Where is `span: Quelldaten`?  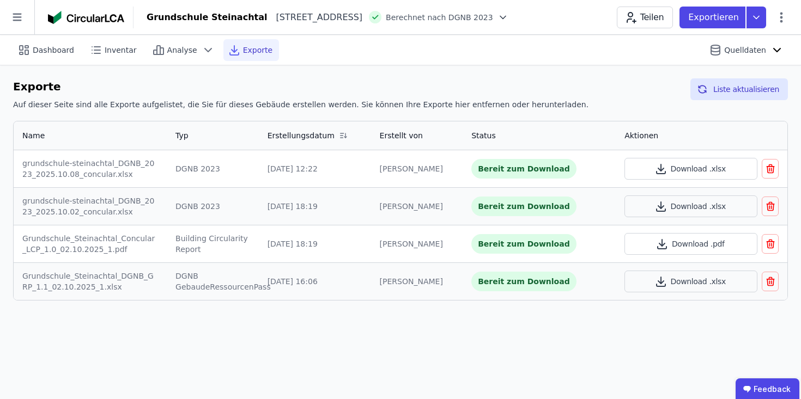
span: Quelldaten is located at coordinates (744, 50).